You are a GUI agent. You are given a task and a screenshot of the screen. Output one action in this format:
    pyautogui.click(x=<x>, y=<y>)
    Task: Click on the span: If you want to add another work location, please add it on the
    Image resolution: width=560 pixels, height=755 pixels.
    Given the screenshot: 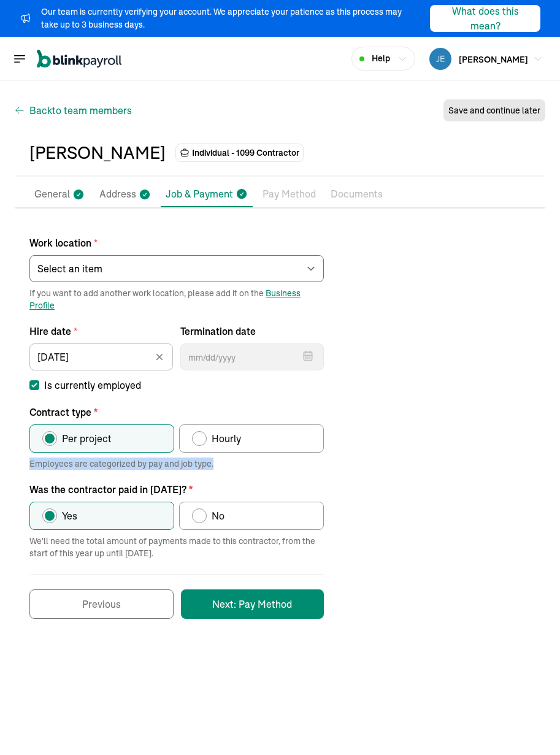 What is the action you would take?
    pyautogui.click(x=176, y=299)
    